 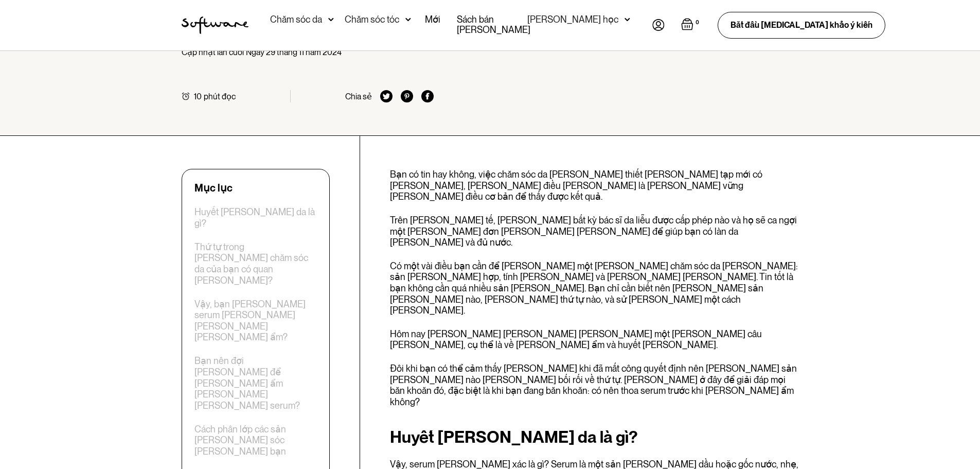 I want to click on font: 0, so click(x=697, y=22).